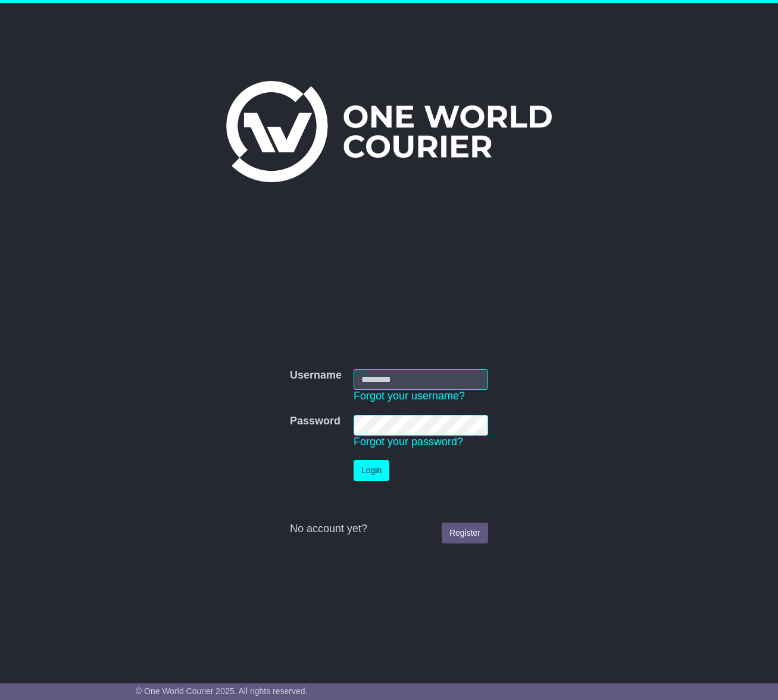  What do you see at coordinates (465, 532) in the screenshot?
I see `a: Register` at bounding box center [465, 532].